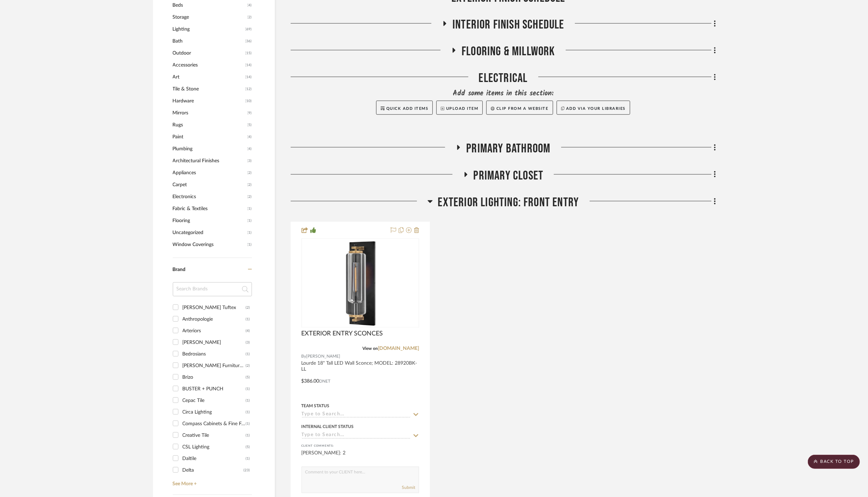 This screenshot has height=497, width=868. Describe the element at coordinates (250, 125) in the screenshot. I see `span: (5)` at that location.